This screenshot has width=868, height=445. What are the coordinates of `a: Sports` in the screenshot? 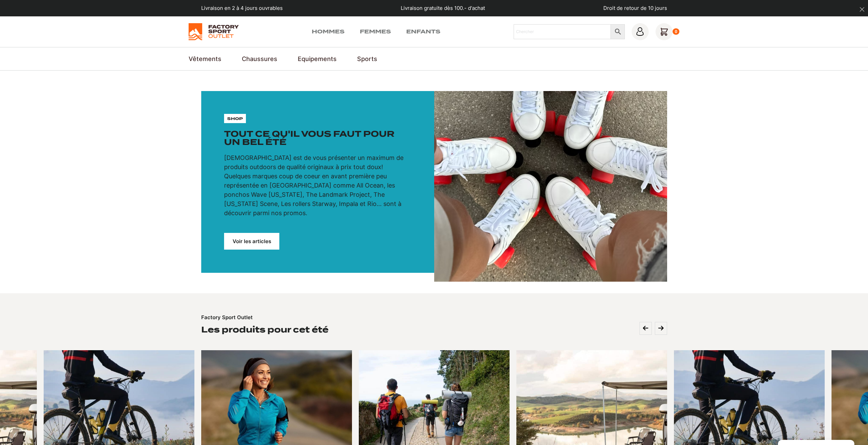 It's located at (367, 59).